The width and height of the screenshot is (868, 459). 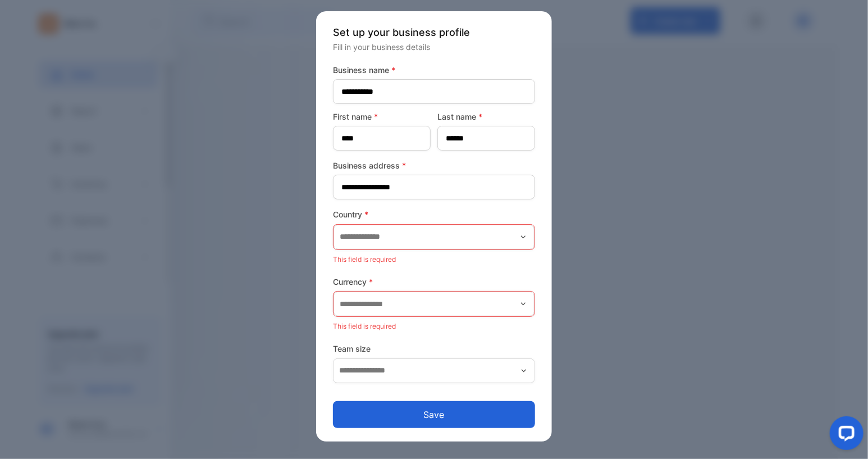 I want to click on button: Save, so click(x=434, y=415).